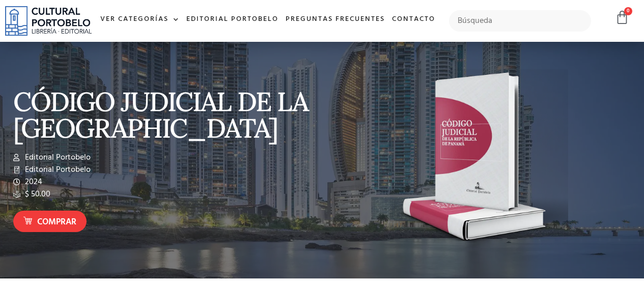  I want to click on input: Búsqueda, so click(520, 21).